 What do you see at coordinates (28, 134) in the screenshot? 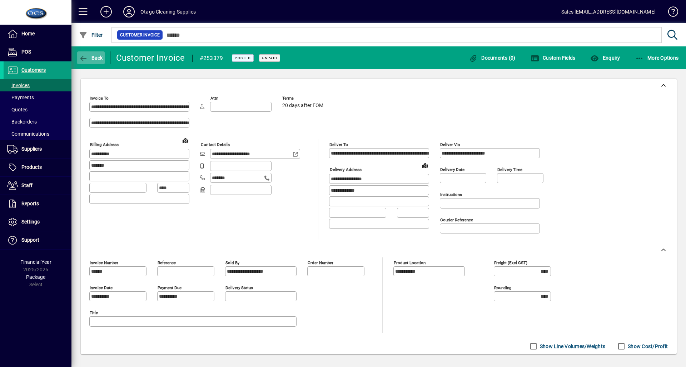
I see `span: Communications` at bounding box center [28, 134].